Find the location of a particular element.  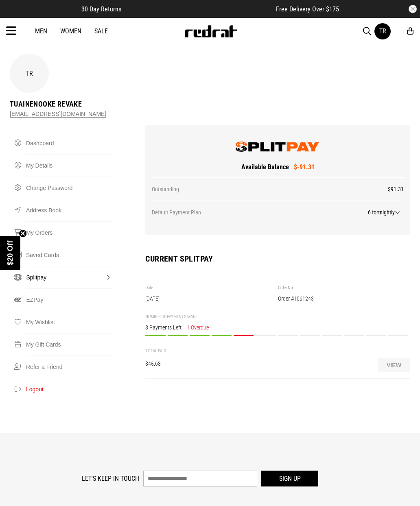

a: Change Password is located at coordinates (69, 187).